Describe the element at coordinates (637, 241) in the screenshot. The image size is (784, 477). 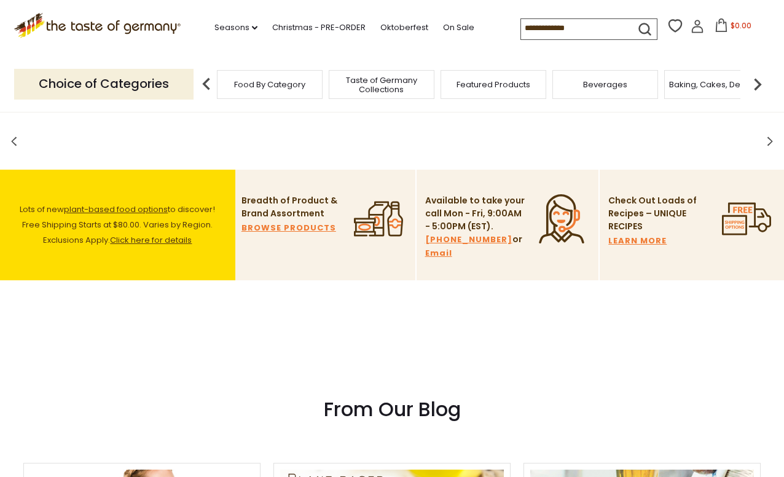
I see `a: LEARN MORE` at that location.